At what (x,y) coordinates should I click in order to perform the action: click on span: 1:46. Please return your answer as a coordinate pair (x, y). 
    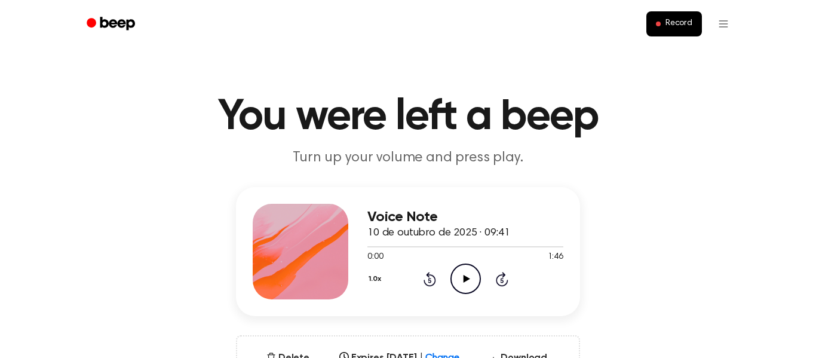
    Looking at the image, I should click on (556, 257).